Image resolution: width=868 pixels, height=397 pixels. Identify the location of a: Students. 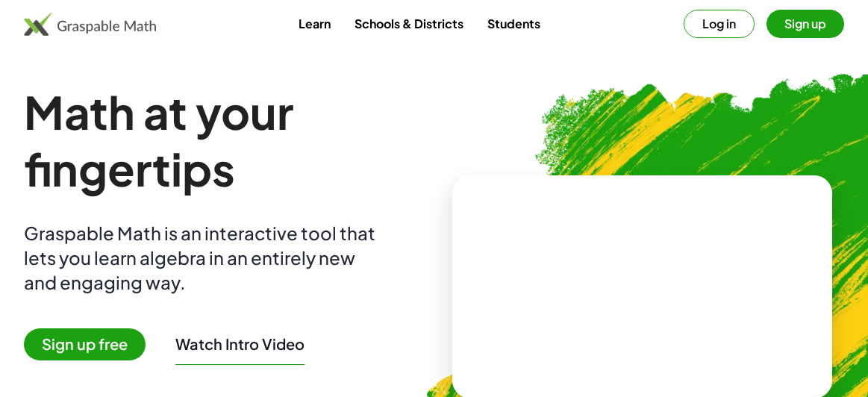
(514, 24).